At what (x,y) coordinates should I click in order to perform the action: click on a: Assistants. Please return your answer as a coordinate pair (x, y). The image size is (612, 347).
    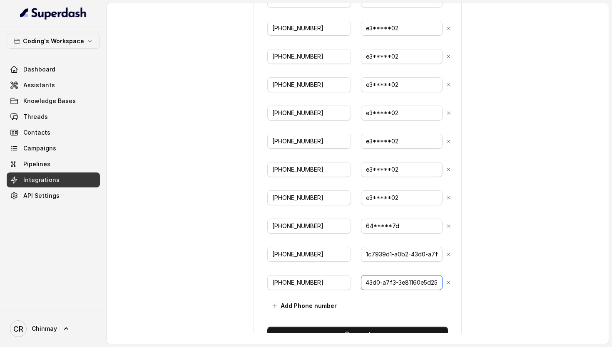
    Looking at the image, I should click on (53, 85).